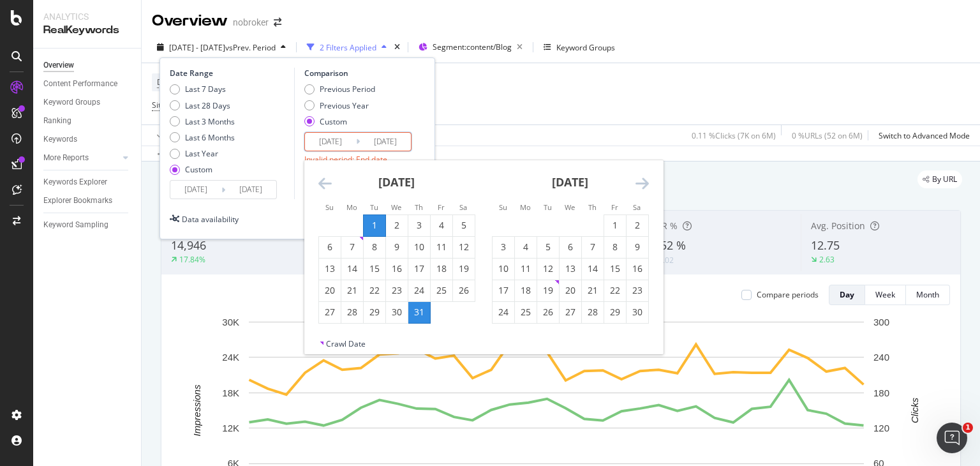  Describe the element at coordinates (787, 294) in the screenshot. I see `div: Compare periods` at that location.